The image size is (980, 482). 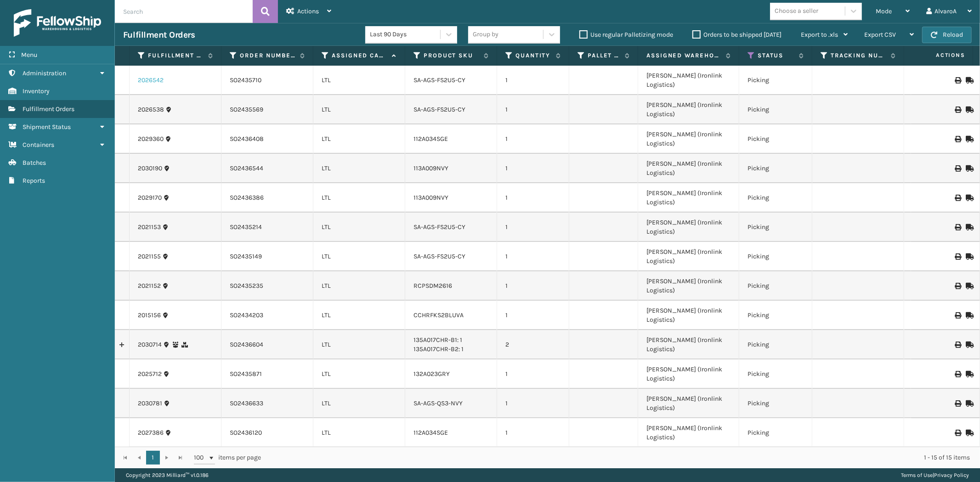 What do you see at coordinates (150, 197) in the screenshot?
I see `a: 2029170` at bounding box center [150, 197].